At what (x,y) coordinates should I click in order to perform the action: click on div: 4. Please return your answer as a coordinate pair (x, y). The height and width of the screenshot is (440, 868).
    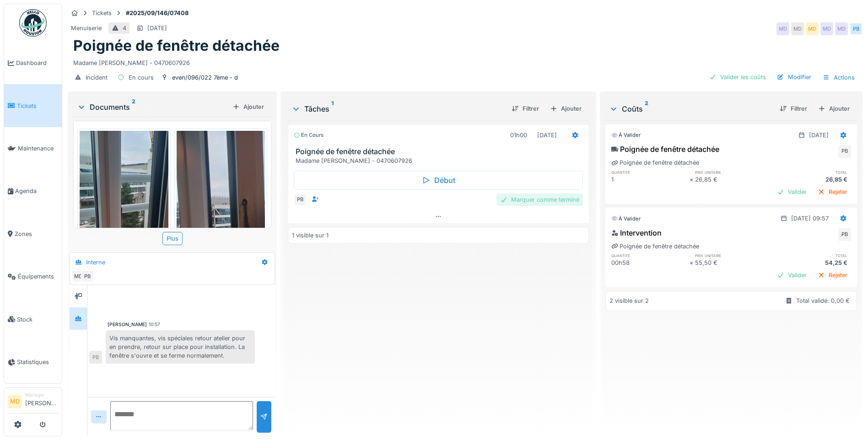
    Looking at the image, I should click on (124, 28).